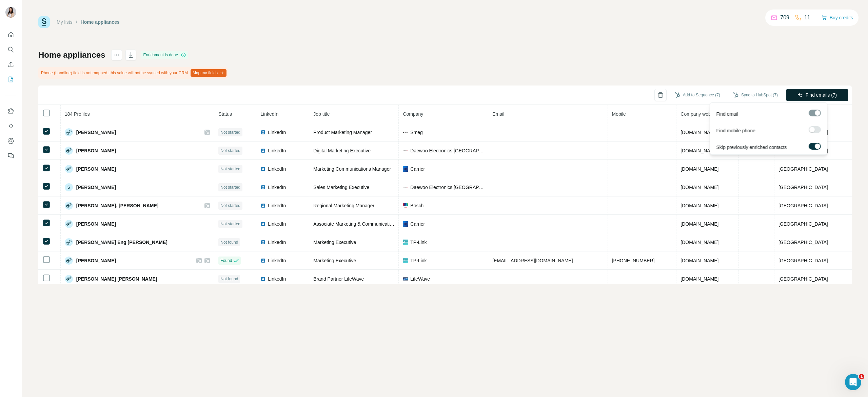 The width and height of the screenshot is (868, 397). I want to click on button: My lists, so click(11, 80).